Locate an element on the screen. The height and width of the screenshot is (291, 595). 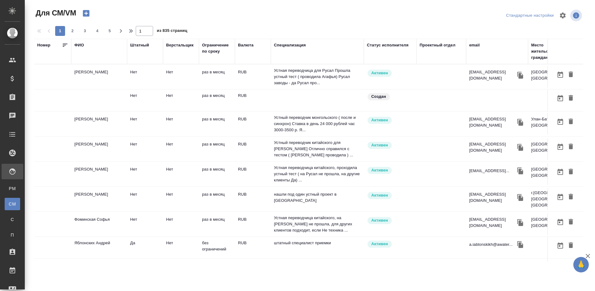
td: Яблонских Андрей is located at coordinates (99, 248).